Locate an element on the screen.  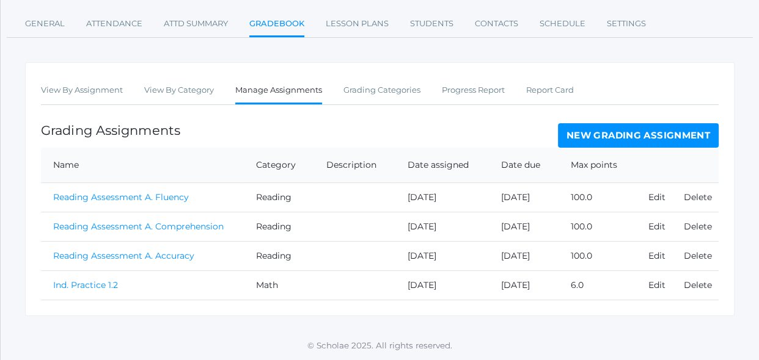
a: Grading Categories is located at coordinates (382, 90).